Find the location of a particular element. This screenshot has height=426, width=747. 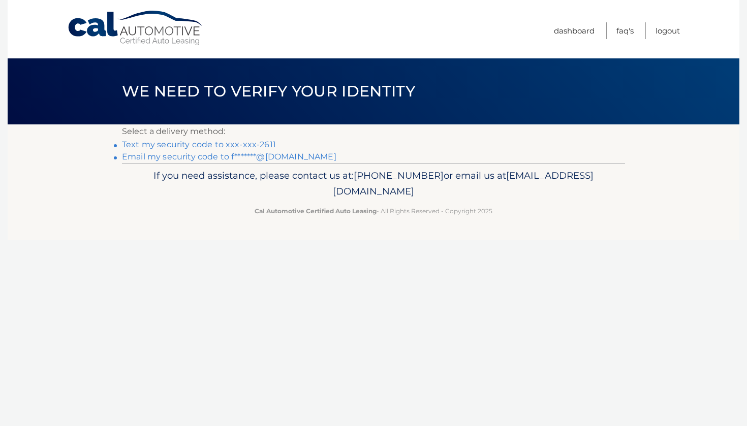

p: If you need assistance, please contact us at: or email us at is located at coordinates (374, 184).